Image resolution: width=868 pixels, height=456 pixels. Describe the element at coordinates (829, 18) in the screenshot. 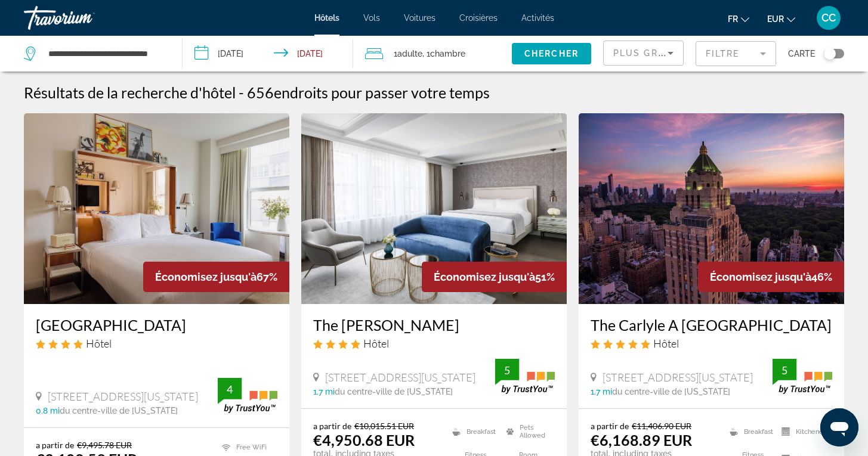

I see `span: CC` at that location.